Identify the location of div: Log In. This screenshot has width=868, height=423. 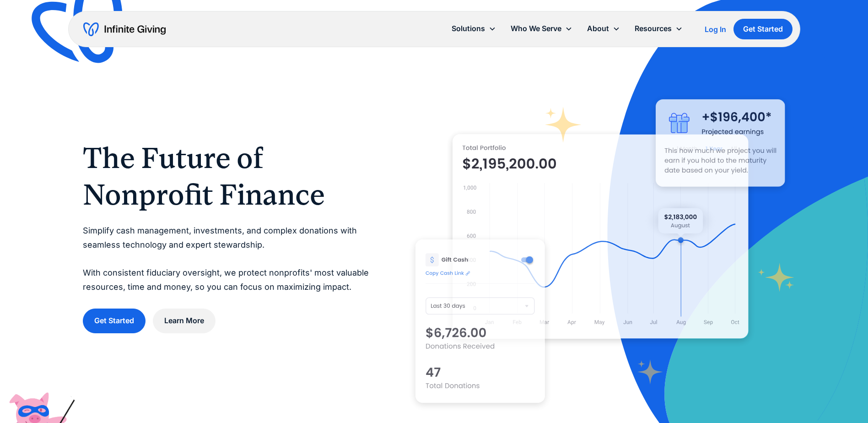
(716, 29).